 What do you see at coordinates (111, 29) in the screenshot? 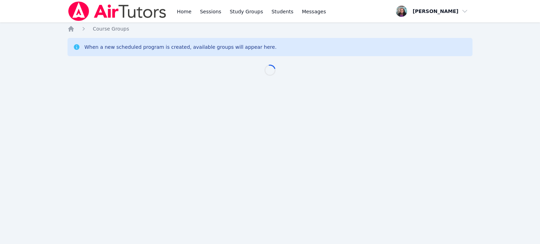
I see `span: Course Groups` at bounding box center [111, 29].